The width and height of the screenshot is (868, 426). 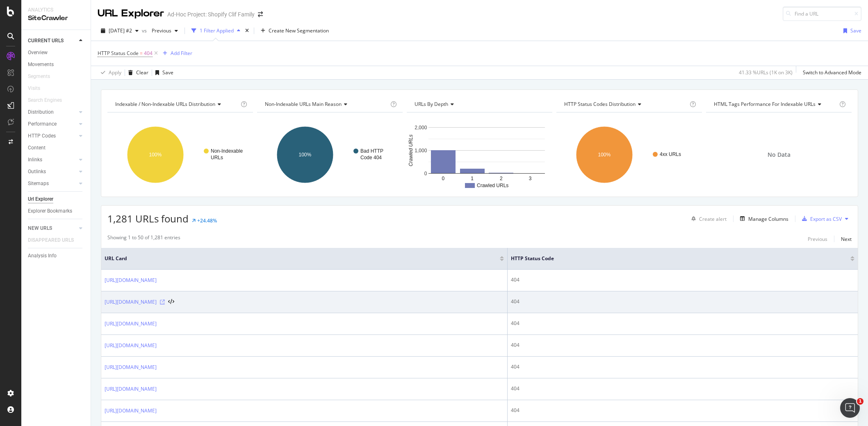 I want to click on span: 1, so click(x=860, y=401).